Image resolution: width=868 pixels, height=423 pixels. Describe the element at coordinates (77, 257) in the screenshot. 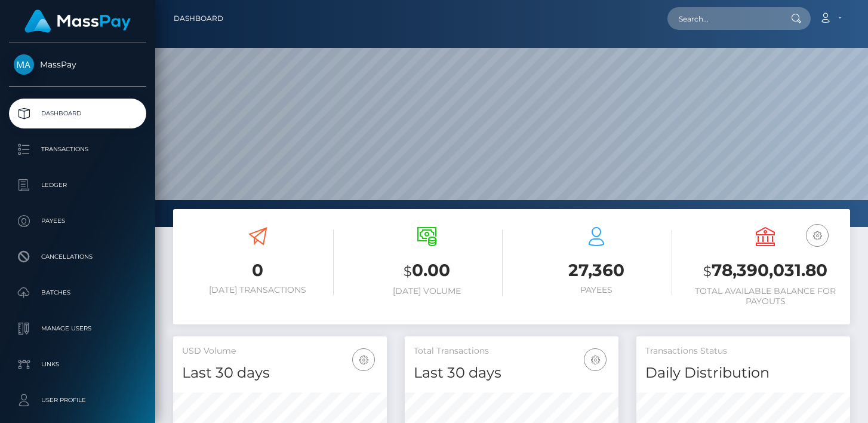

I see `a: Cancellations` at that location.